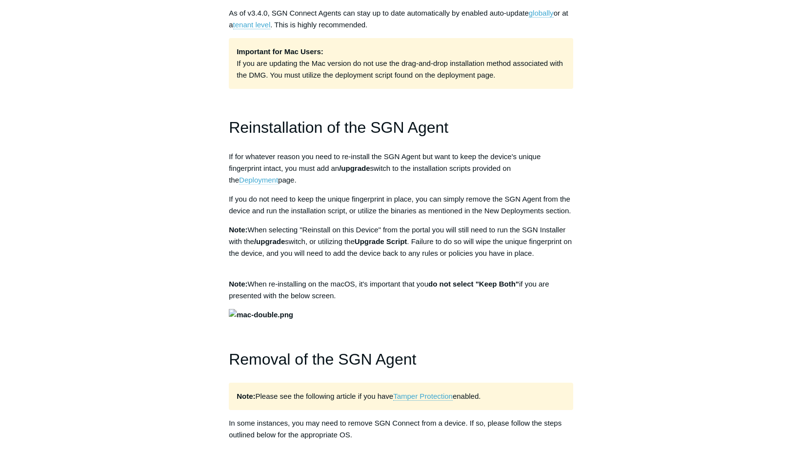  I want to click on span: If you do not need to keep the unique fingerprint in place, you can simply remove the SGN Agent f..., so click(400, 204).